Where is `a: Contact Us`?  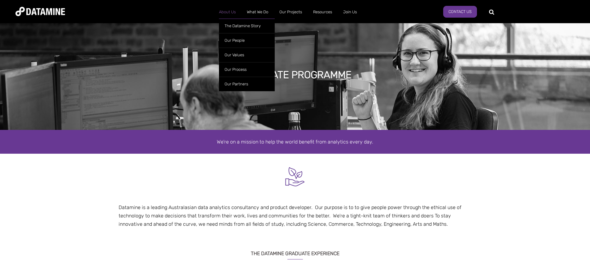
a: Contact Us is located at coordinates (460, 12).